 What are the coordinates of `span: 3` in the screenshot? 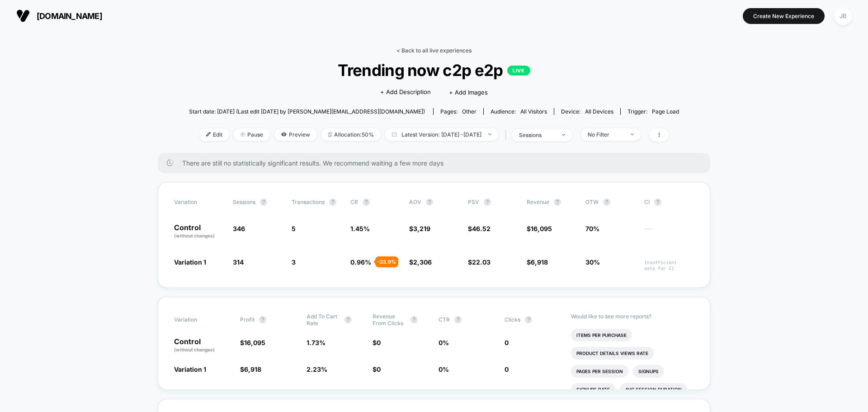 It's located at (293, 262).